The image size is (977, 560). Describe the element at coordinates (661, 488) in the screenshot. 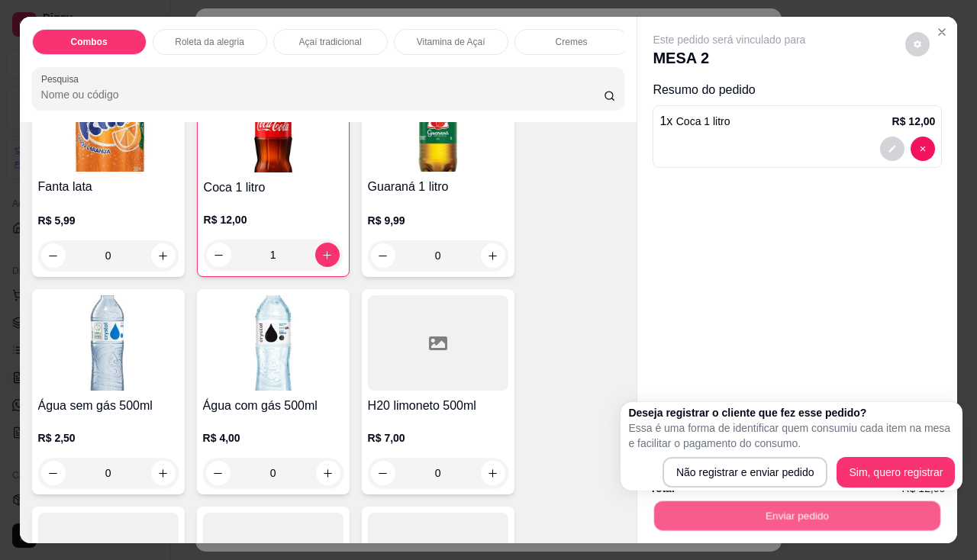

I see `strong: Total` at that location.